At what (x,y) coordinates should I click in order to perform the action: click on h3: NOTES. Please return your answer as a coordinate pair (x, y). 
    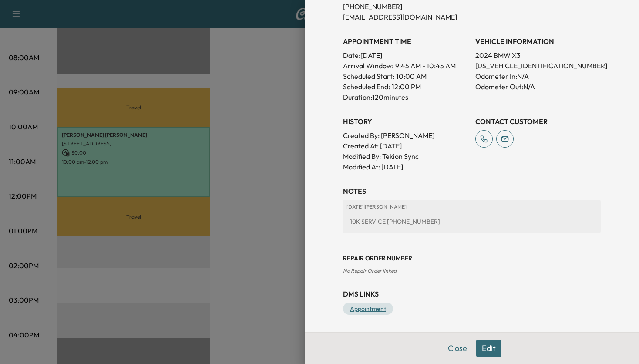
    Looking at the image, I should click on (472, 191).